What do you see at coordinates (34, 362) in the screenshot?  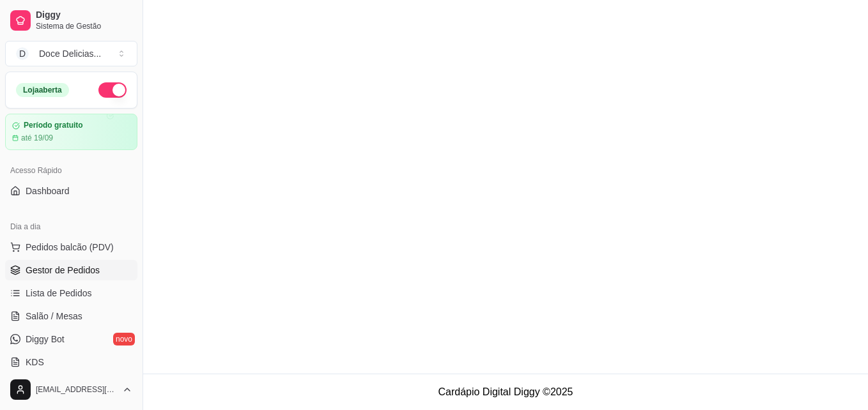 I see `span: KDS` at bounding box center [34, 362].